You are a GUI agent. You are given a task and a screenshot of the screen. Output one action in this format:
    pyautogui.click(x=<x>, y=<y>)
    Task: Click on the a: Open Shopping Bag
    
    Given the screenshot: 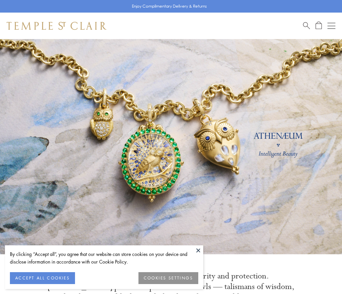 What is the action you would take?
    pyautogui.click(x=319, y=25)
    